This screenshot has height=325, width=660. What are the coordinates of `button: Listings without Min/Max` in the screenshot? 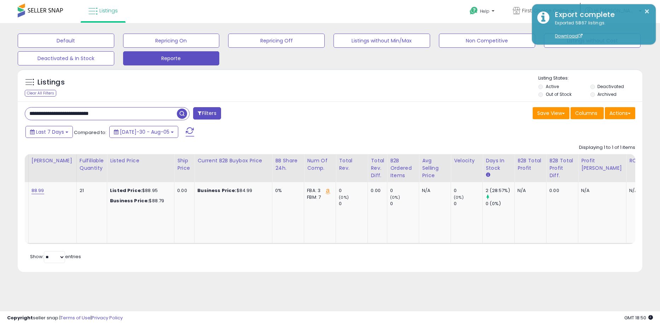 It's located at (381, 41).